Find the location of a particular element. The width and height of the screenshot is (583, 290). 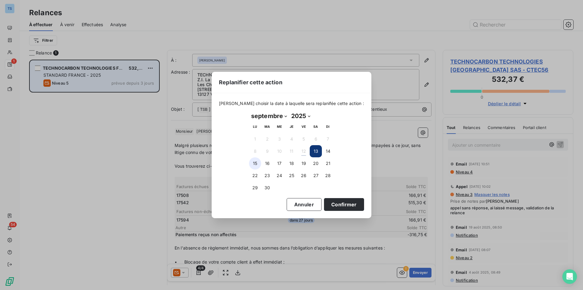

button: 6 is located at coordinates (316, 139).